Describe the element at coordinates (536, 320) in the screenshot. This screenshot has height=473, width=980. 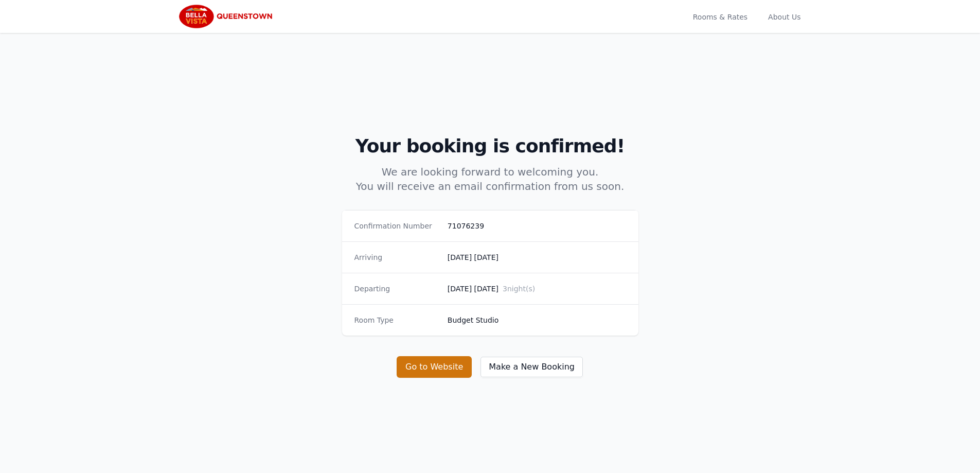
I see `dd: Budget Studio` at that location.